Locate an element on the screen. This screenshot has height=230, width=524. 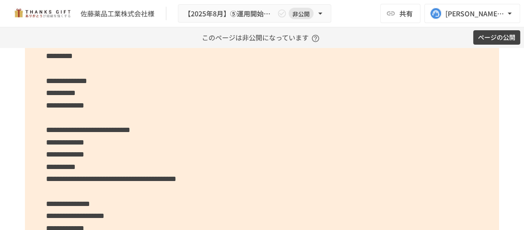
div: 佐藤薬品工業株式会社様 is located at coordinates (118, 13).